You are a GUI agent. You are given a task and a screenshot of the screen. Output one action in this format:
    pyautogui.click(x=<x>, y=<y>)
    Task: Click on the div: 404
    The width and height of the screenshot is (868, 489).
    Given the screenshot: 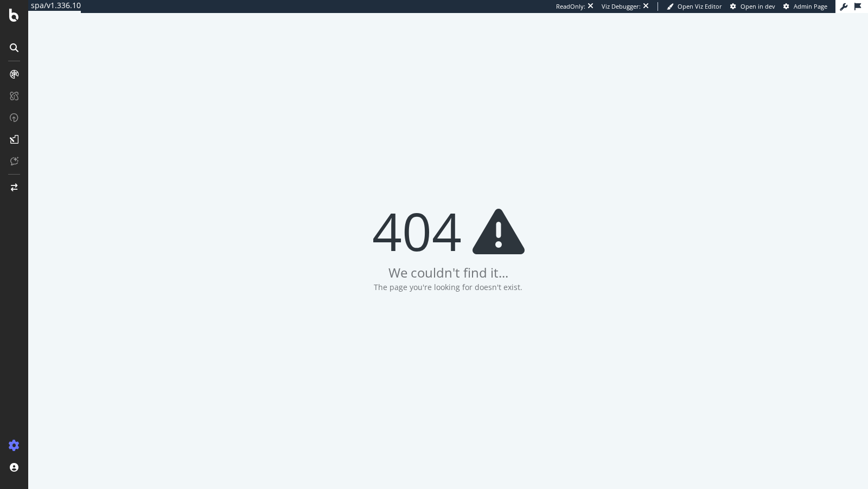 What is the action you would take?
    pyautogui.click(x=448, y=231)
    